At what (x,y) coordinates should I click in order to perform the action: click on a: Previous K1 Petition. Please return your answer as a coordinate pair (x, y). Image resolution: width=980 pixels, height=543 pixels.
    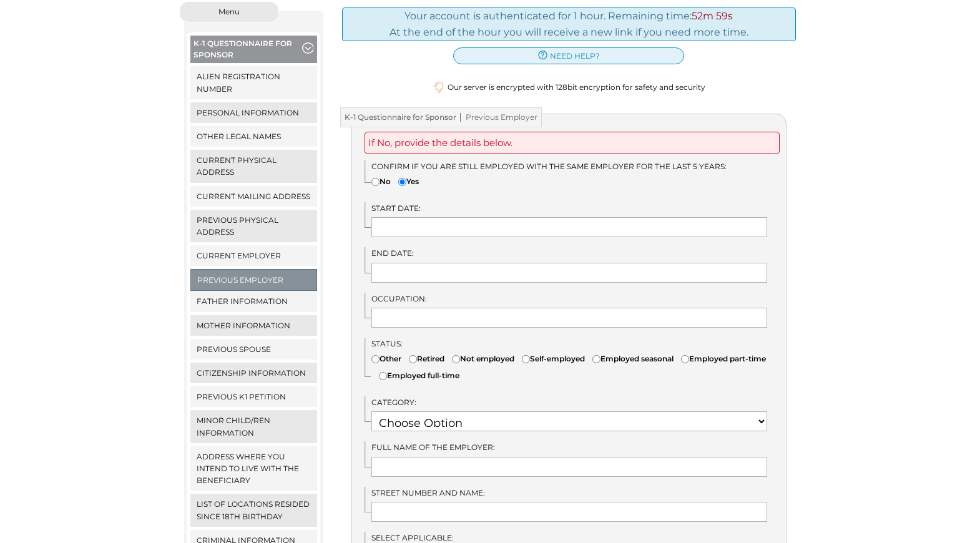
    Looking at the image, I should click on (253, 396).